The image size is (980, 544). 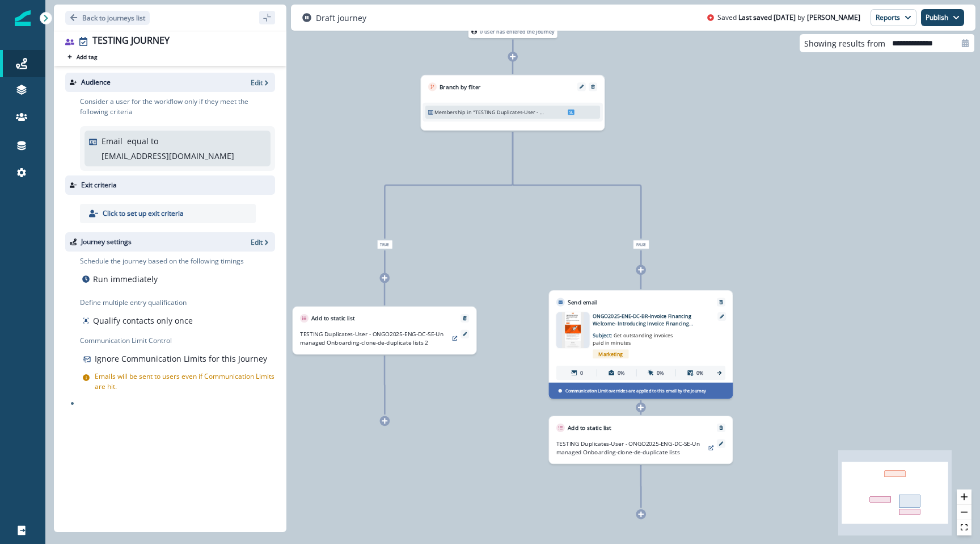 I want to click on p: Membership, so click(x=450, y=112).